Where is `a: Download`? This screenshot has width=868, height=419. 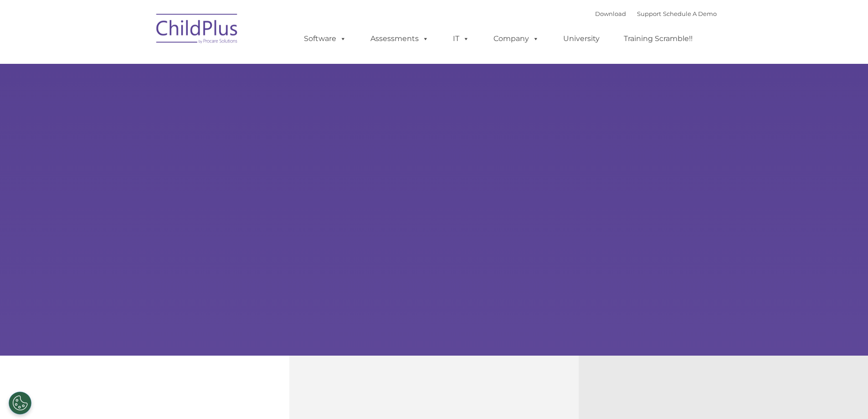
a: Download is located at coordinates (611, 14).